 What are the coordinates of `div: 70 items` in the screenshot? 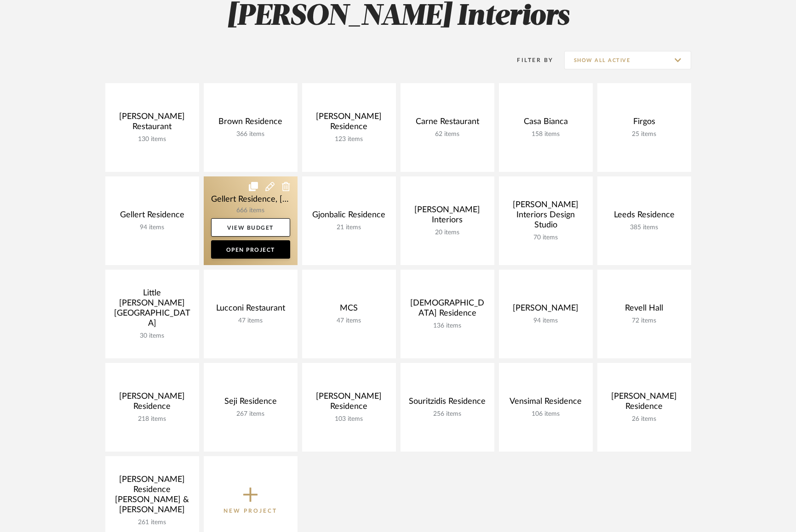 It's located at (546, 238).